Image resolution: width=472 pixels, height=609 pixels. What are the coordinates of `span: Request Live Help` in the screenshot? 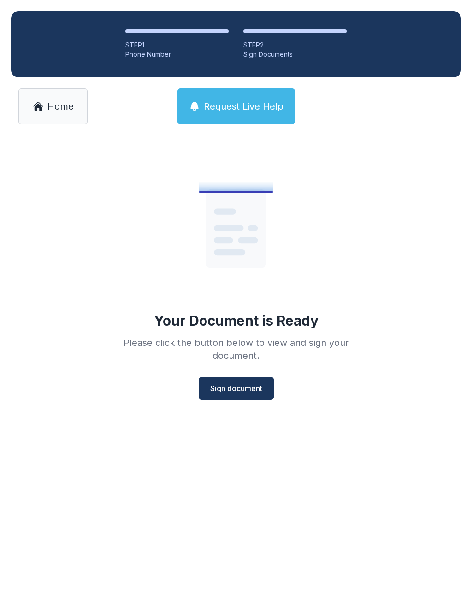 It's located at (243, 106).